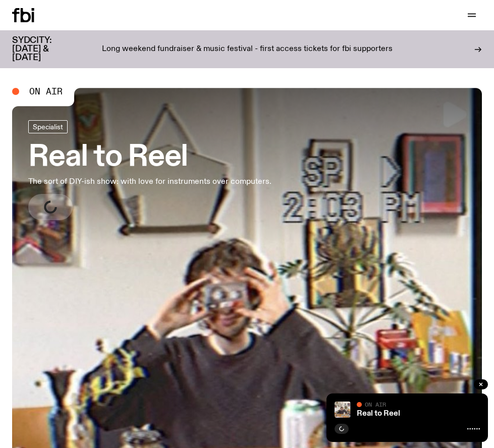 This screenshot has height=448, width=494. Describe the element at coordinates (150, 182) in the screenshot. I see `p: The sort of DIY-ish show: with love for instruments over computers.` at that location.